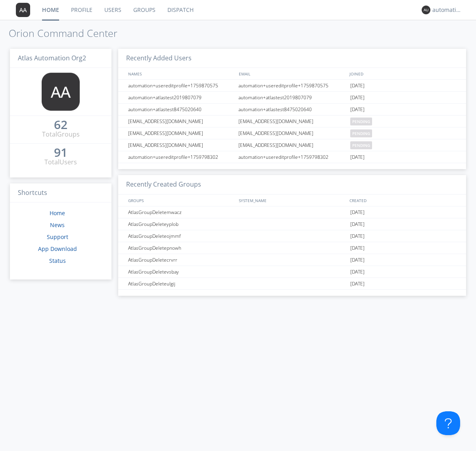 Image resolution: width=476 pixels, height=451 pixels. I want to click on h3: Shortcuts, so click(61, 193).